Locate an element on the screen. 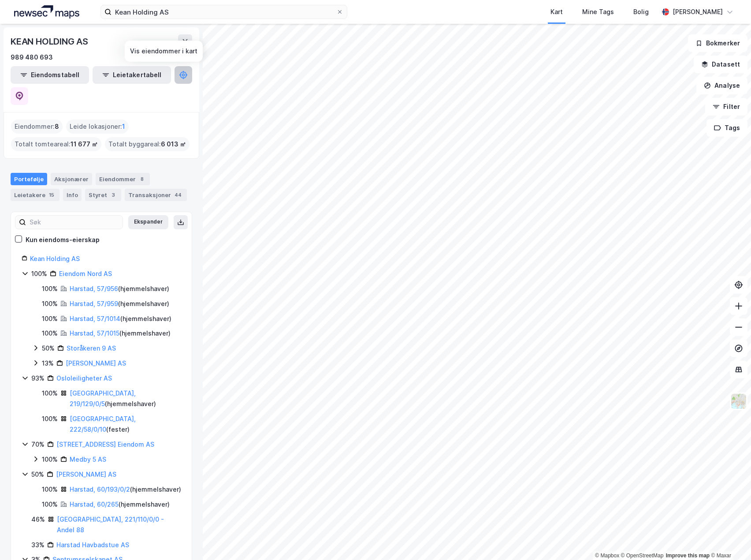  div: Bolig is located at coordinates (641, 12).